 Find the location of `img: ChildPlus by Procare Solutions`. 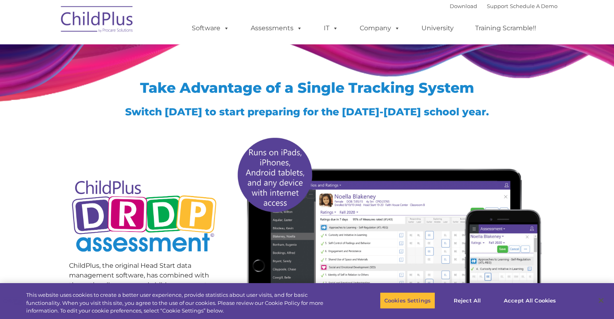

img: ChildPlus by Procare Solutions is located at coordinates (97, 21).